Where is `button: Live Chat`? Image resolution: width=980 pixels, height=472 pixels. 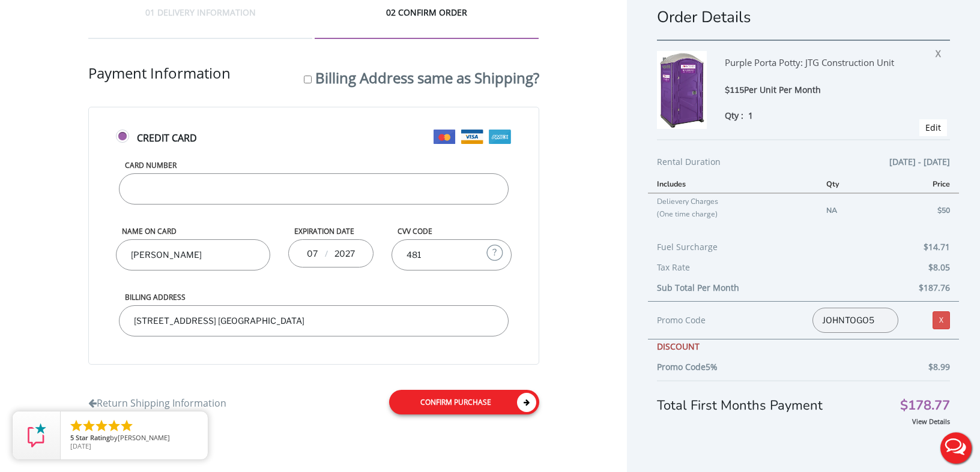
button: Live Chat is located at coordinates (956, 448).